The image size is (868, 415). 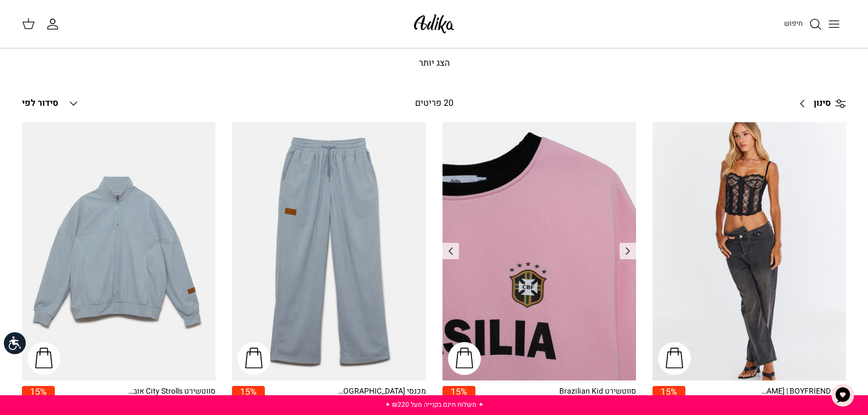 I want to click on p: הצג יותר, so click(x=434, y=64).